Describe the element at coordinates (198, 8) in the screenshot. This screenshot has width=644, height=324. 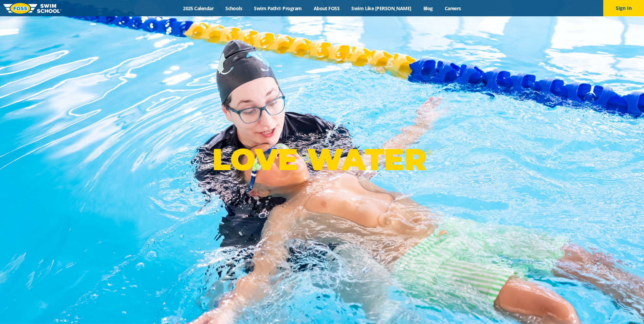
I see `a: 2025 Calendar` at that location.